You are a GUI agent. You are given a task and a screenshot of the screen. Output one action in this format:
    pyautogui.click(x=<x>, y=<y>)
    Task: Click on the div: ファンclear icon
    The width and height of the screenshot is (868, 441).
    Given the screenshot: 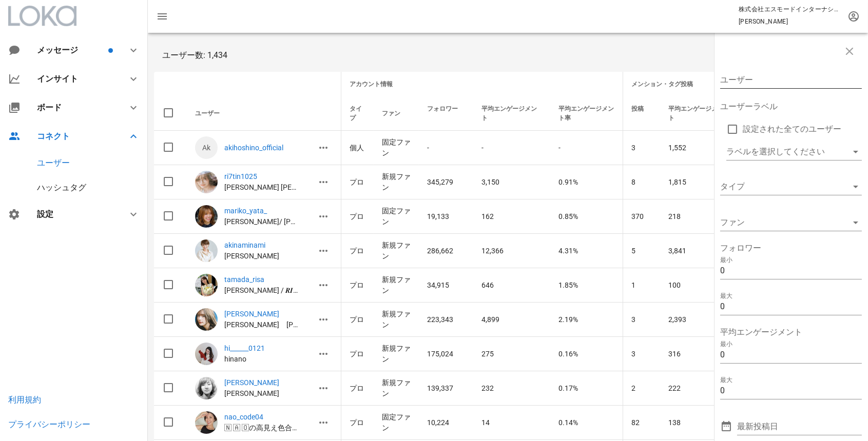 What is the action you would take?
    pyautogui.click(x=791, y=222)
    